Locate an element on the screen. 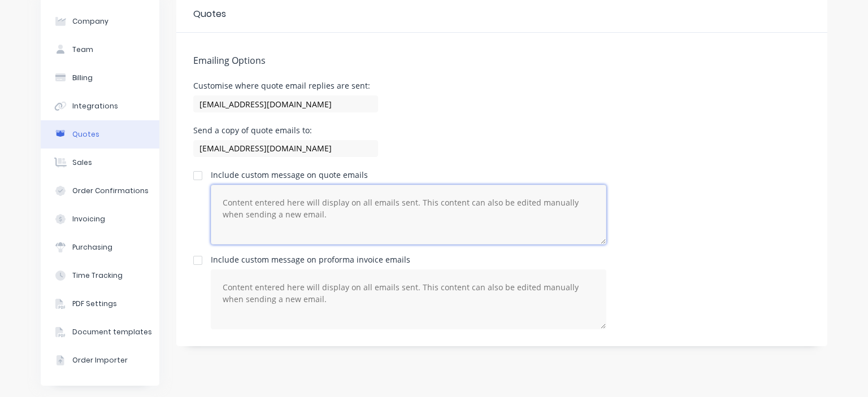 The image size is (868, 397). div: Sales is located at coordinates (82, 163).